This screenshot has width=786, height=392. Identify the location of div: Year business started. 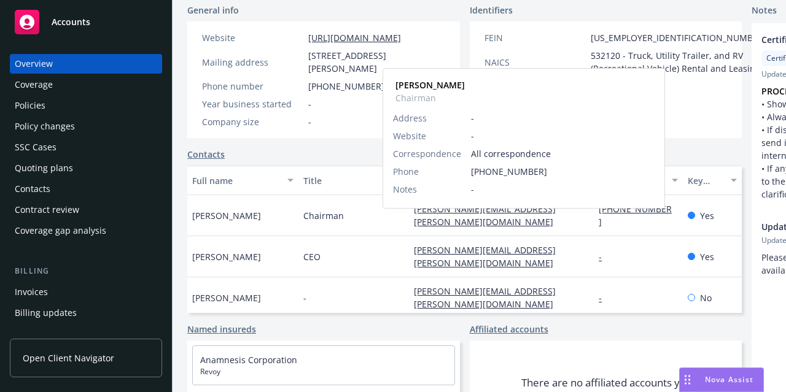
(252, 104).